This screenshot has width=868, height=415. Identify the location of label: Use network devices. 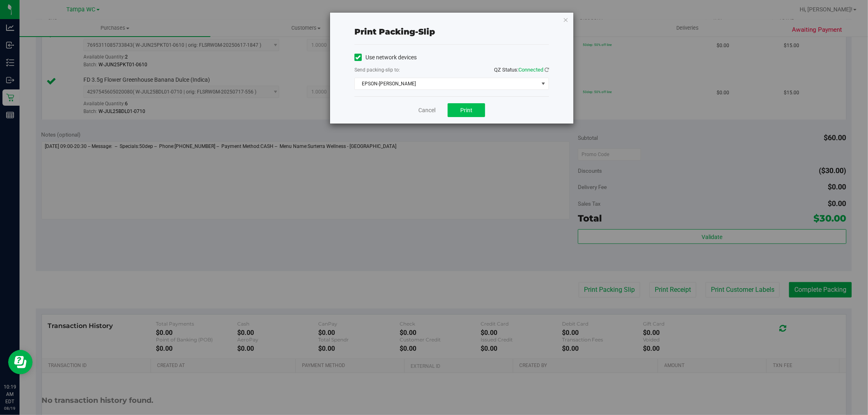
(385, 58).